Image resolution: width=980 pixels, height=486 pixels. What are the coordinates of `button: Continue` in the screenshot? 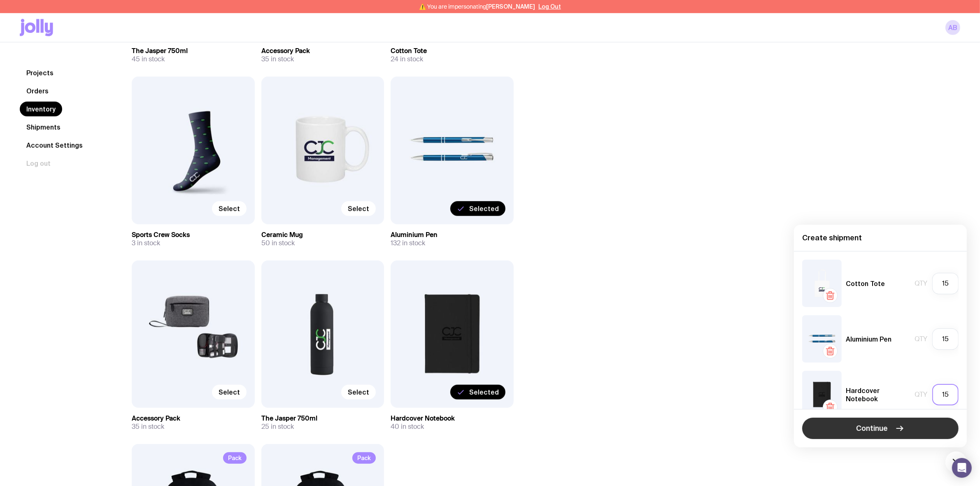 It's located at (880, 428).